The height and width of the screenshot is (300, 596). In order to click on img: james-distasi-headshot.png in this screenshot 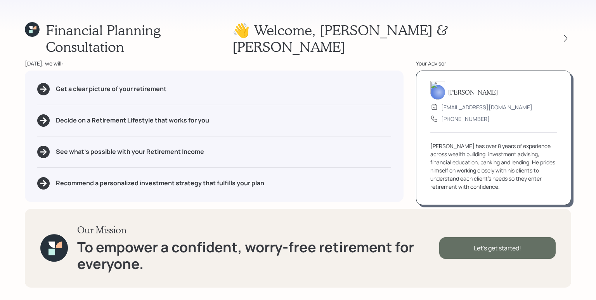, I will do `click(438, 90)`.